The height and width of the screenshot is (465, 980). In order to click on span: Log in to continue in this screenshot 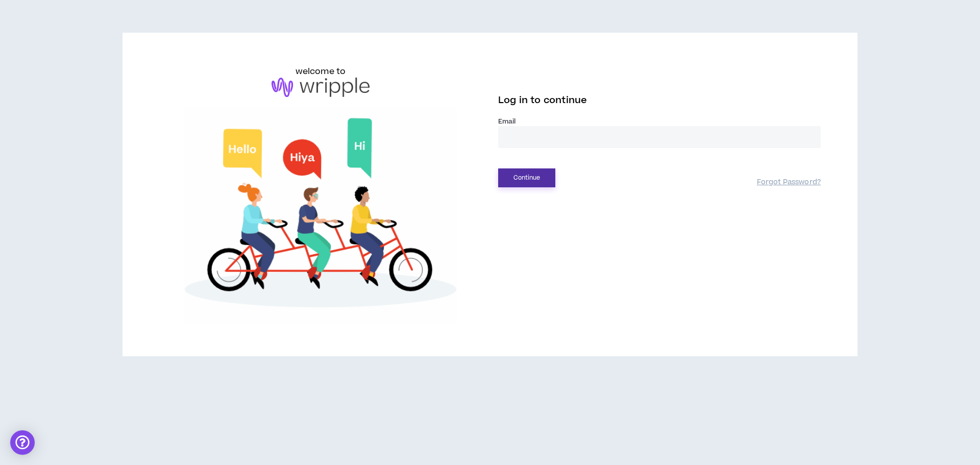, I will do `click(543, 100)`.